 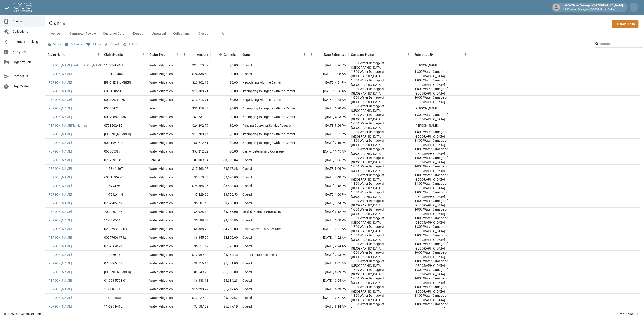 What do you see at coordinates (114, 143) in the screenshot?
I see `div: 600-1091420` at bounding box center [114, 143].